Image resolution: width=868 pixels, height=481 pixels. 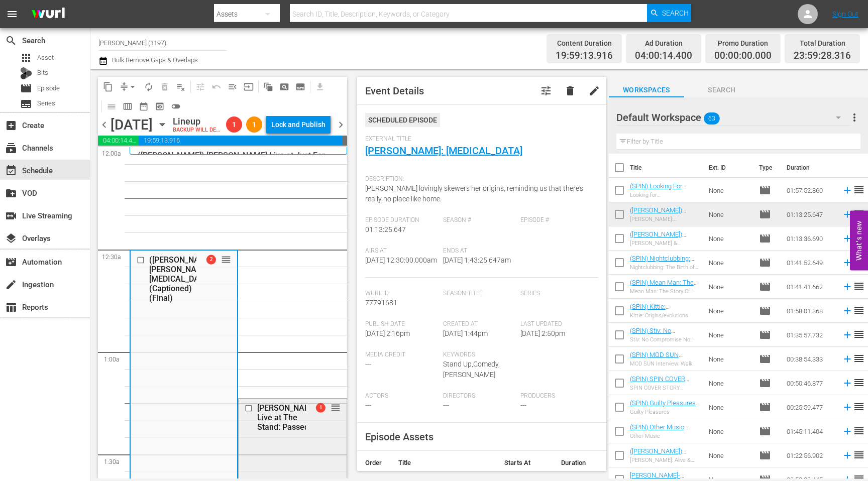 I want to click on span: auto_awesome_motion_outlined, so click(x=269, y=87).